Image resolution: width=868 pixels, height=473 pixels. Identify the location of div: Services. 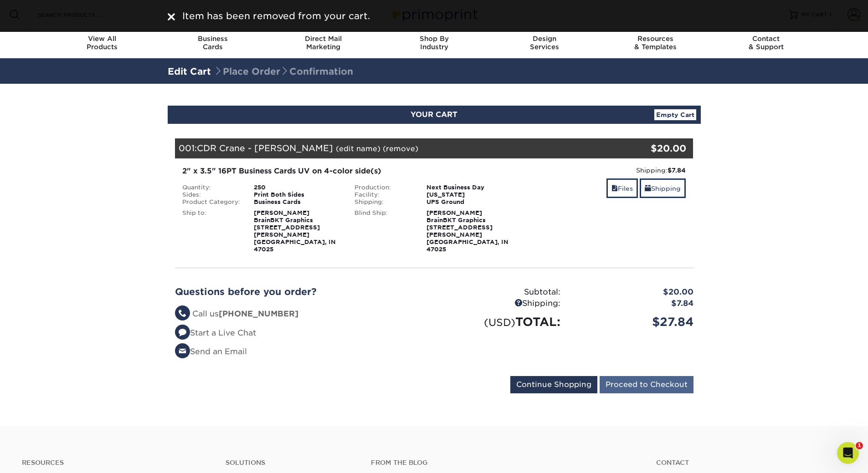
(544, 43).